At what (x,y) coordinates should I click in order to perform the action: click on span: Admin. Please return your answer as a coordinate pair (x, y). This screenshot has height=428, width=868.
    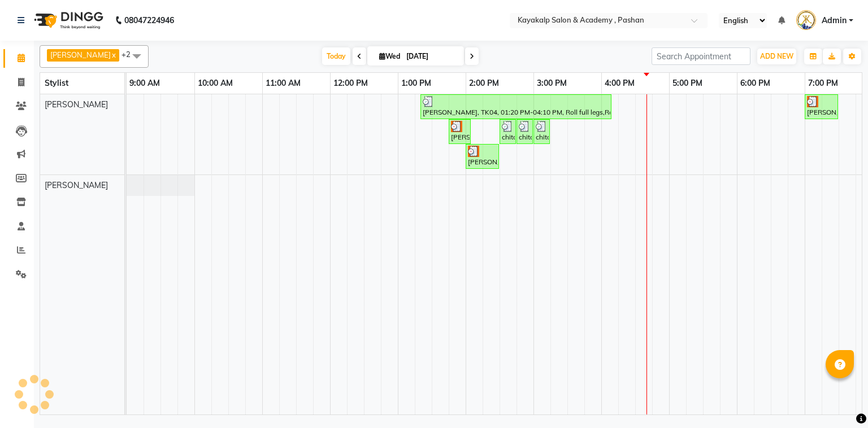
    Looking at the image, I should click on (834, 20).